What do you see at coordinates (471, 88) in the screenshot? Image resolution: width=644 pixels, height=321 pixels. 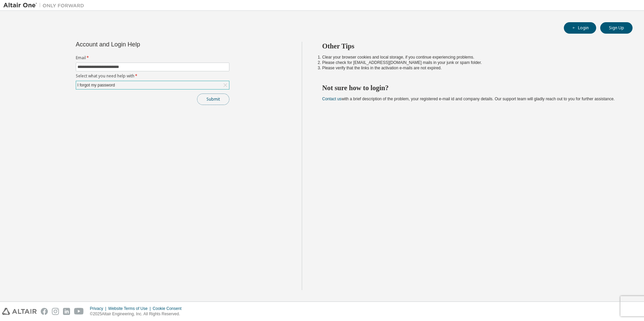 I see `h2: Not sure how to login?` at bounding box center [471, 88].